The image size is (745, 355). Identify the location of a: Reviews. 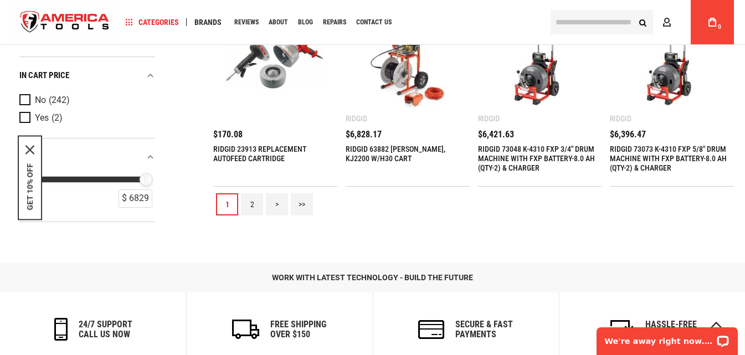
(246, 22).